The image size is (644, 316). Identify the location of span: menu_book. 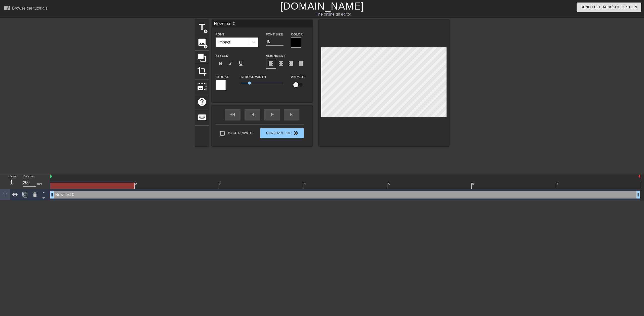
(7, 8).